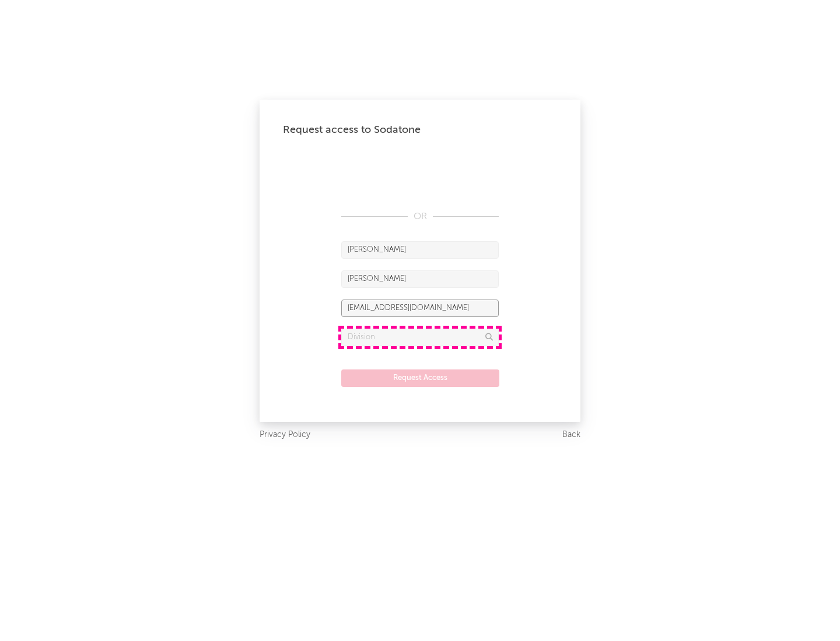 This screenshot has height=641, width=840. What do you see at coordinates (420, 379) in the screenshot?
I see `button: Request Access` at bounding box center [420, 379].